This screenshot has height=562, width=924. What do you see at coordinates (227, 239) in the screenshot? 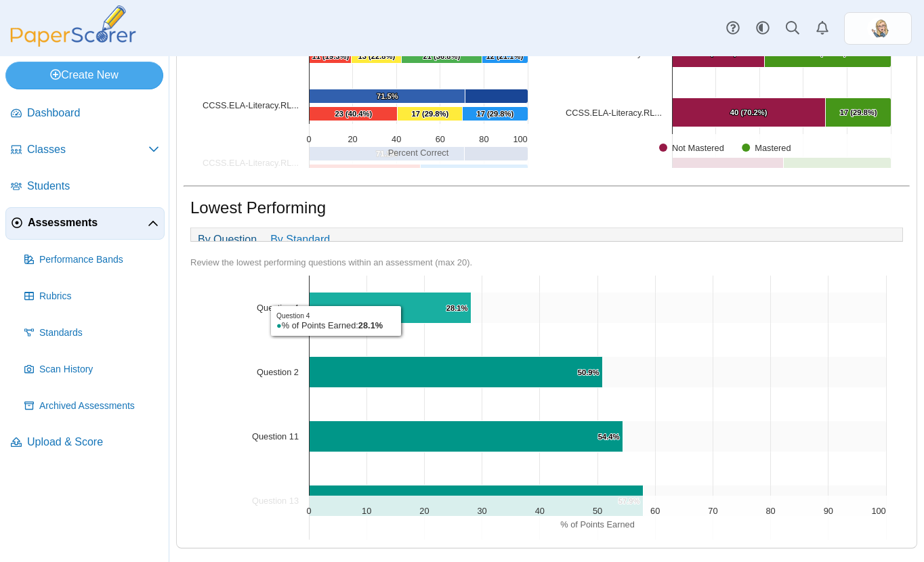
I see `a: By Question` at bounding box center [227, 239].